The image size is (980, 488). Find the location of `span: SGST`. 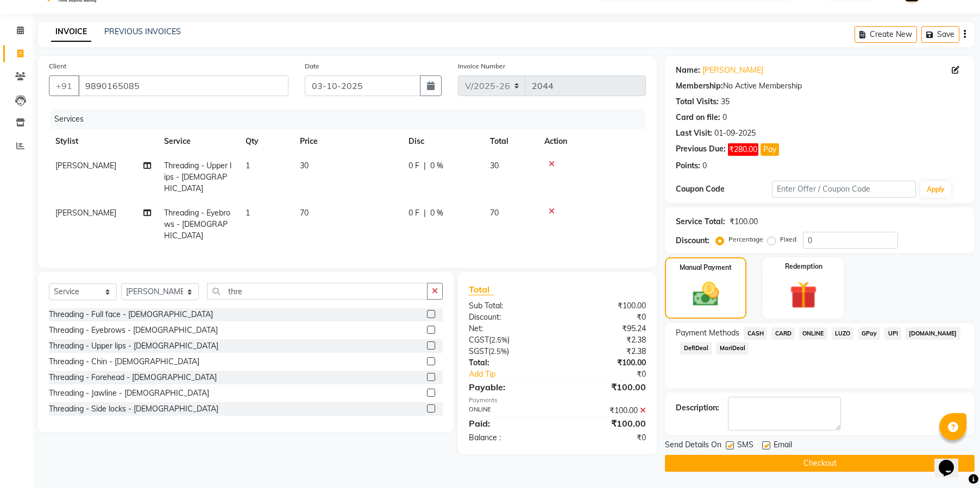

span: SGST is located at coordinates (479, 352).